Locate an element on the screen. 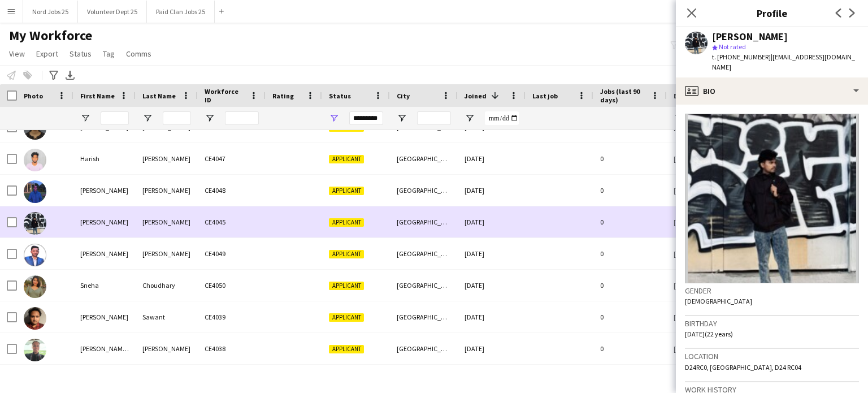  div: CE4050 is located at coordinates (231, 285).